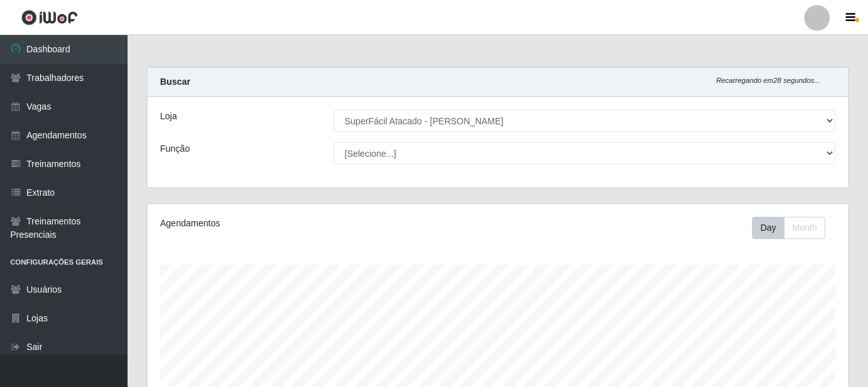 Image resolution: width=868 pixels, height=387 pixels. I want to click on img: CoreUI Logo, so click(49, 17).